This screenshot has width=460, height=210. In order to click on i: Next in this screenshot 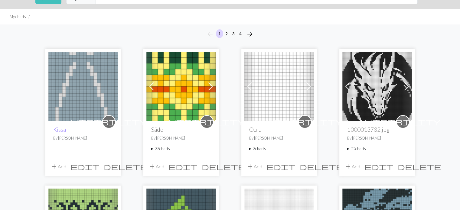, I will do `click(250, 34)`.